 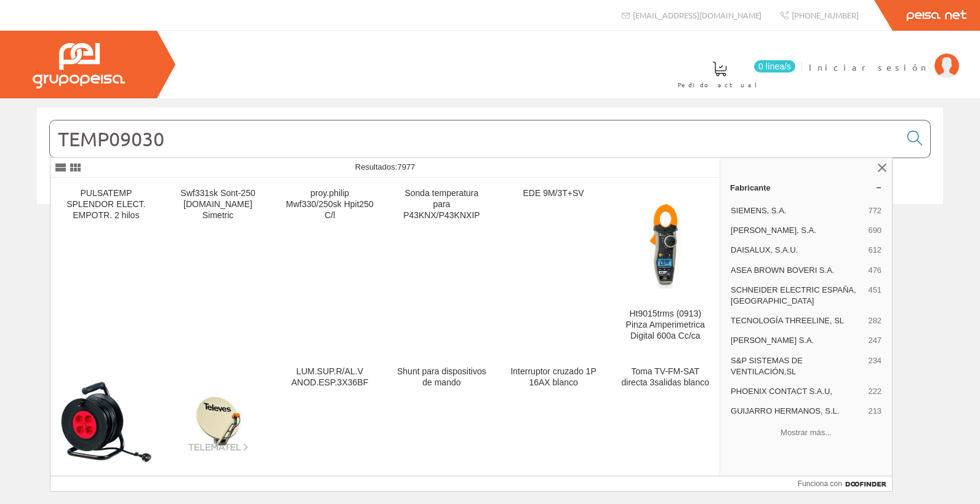 What do you see at coordinates (329, 378) in the screenshot?
I see `div: LUM.SUP.R/AL.V ANOD.ESP.3X36BF` at bounding box center [329, 378].